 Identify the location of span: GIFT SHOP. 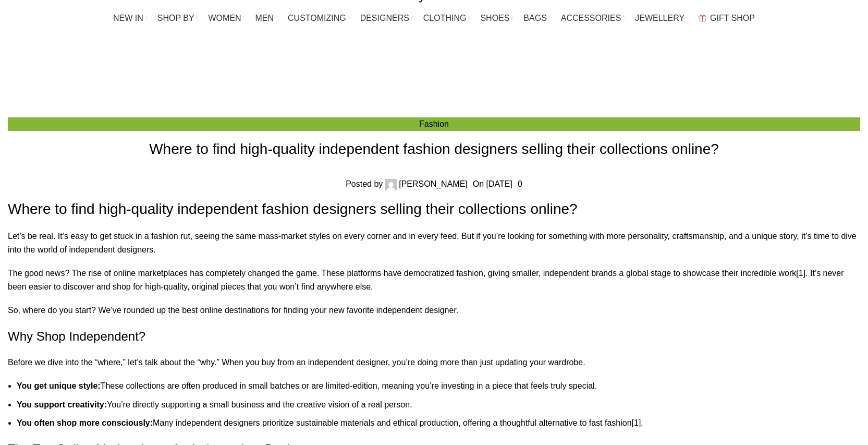
(733, 18).